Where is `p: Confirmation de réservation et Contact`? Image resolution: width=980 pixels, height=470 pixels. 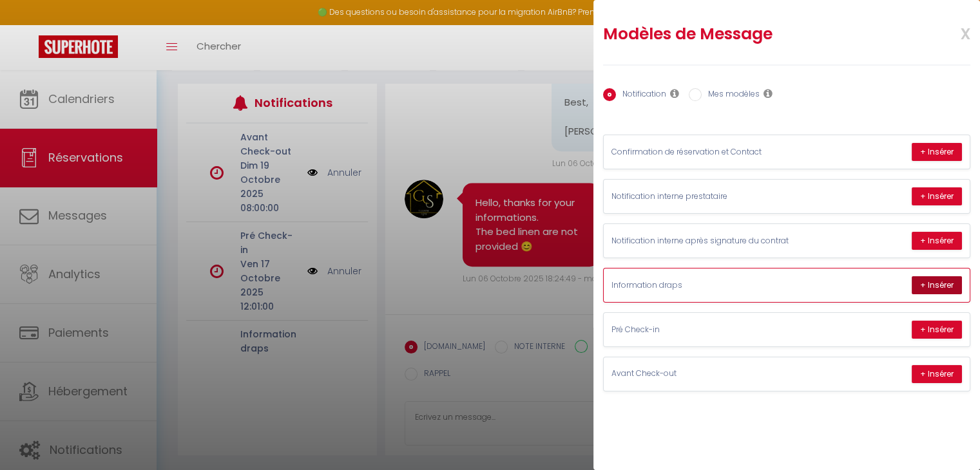 p: Confirmation de réservation et Contact is located at coordinates (708, 152).